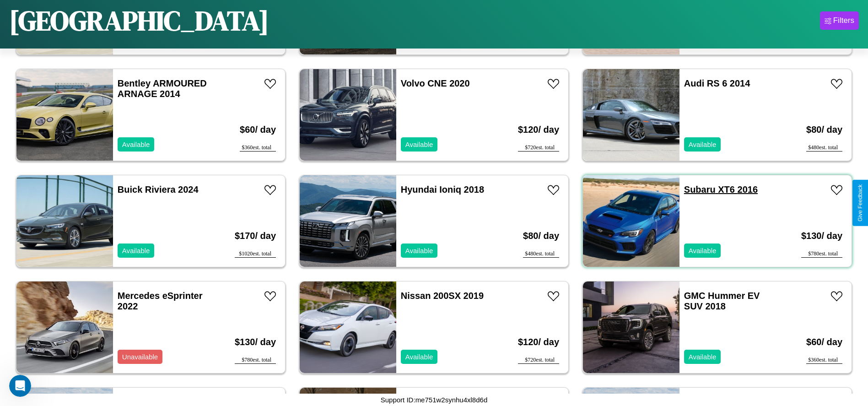 This screenshot has height=406, width=868. What do you see at coordinates (442, 296) in the screenshot?
I see `a: Nissan 200SX 2019` at bounding box center [442, 296].